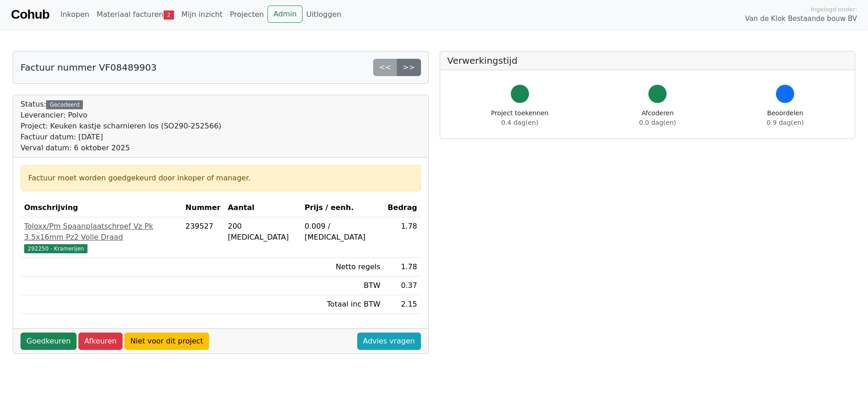 The width and height of the screenshot is (868, 415). What do you see at coordinates (658, 118) in the screenshot?
I see `div: Afcoderen` at bounding box center [658, 118].